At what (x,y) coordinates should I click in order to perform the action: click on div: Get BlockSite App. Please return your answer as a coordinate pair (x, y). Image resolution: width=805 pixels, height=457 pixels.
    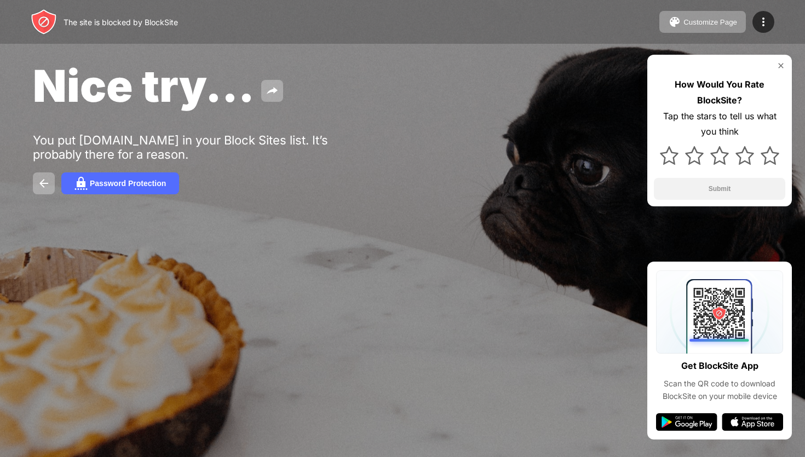
    Looking at the image, I should click on (720, 366).